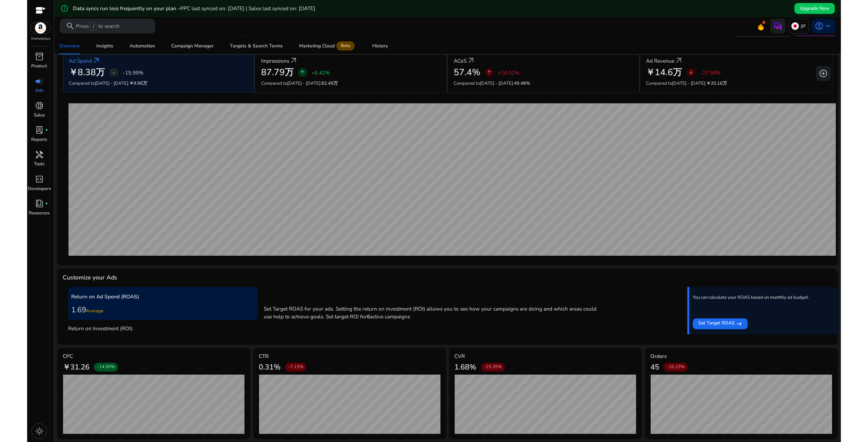 This screenshot has width=868, height=442. I want to click on img: jp.svg, so click(795, 26).